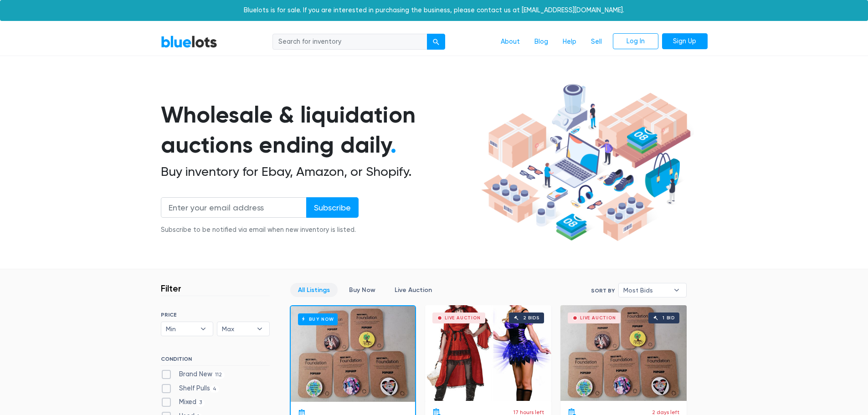  What do you see at coordinates (317, 319) in the screenshot?
I see `h6: Buy Now` at bounding box center [317, 319].